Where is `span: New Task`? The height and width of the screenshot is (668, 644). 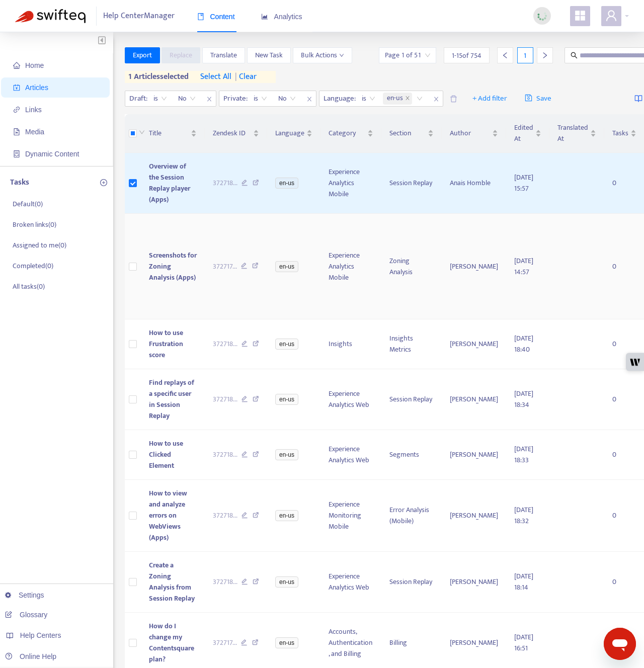 span: New Task is located at coordinates (269, 55).